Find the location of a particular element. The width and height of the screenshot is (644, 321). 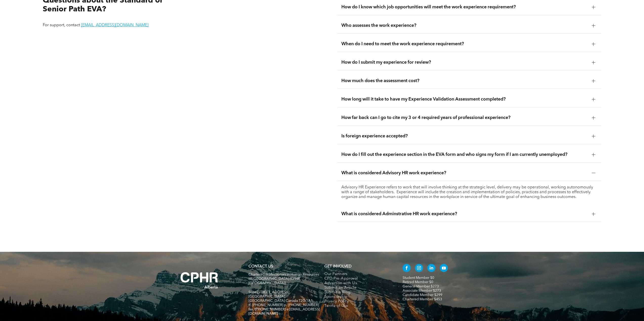

strong: CONTACT US is located at coordinates (261, 267).